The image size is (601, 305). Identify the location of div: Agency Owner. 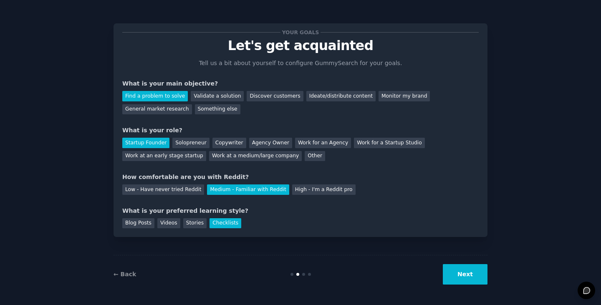
(271, 143).